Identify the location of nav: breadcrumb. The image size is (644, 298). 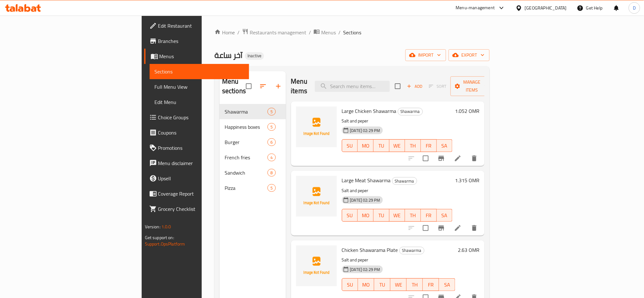
(352, 32).